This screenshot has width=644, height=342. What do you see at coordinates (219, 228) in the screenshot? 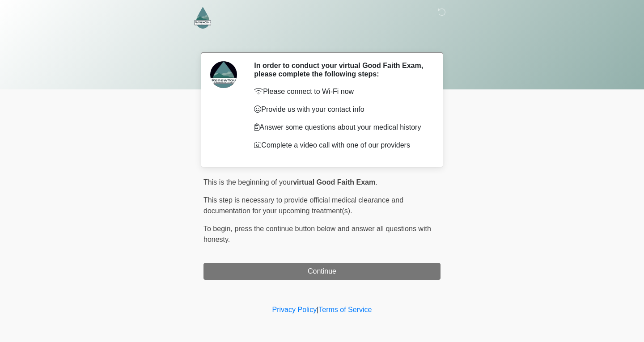
I see `span: To begin,` at bounding box center [219, 228].